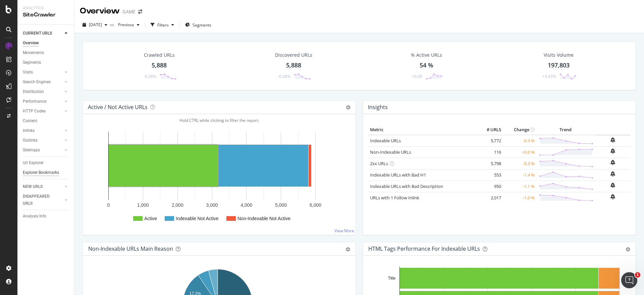 The width and height of the screenshot is (644, 295). What do you see at coordinates (43, 82) in the screenshot?
I see `a: Search Engines` at bounding box center [43, 82].